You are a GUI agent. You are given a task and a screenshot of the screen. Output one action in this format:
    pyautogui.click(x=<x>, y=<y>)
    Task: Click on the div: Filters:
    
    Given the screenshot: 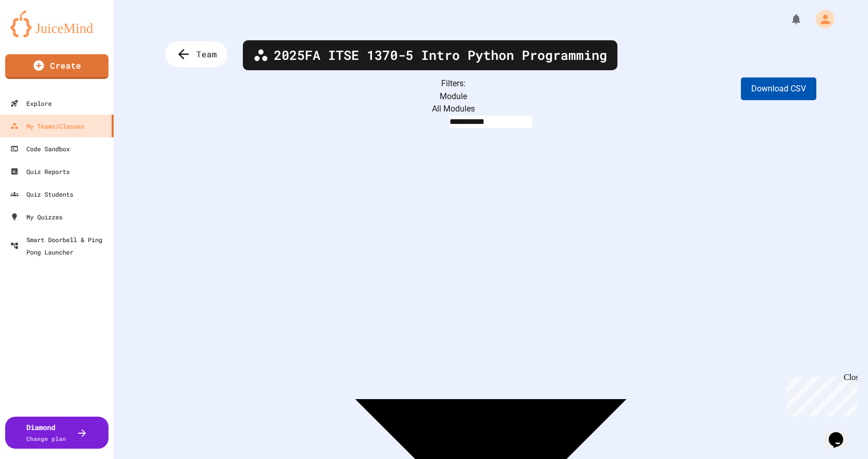 What is the action you would take?
    pyautogui.click(x=491, y=84)
    